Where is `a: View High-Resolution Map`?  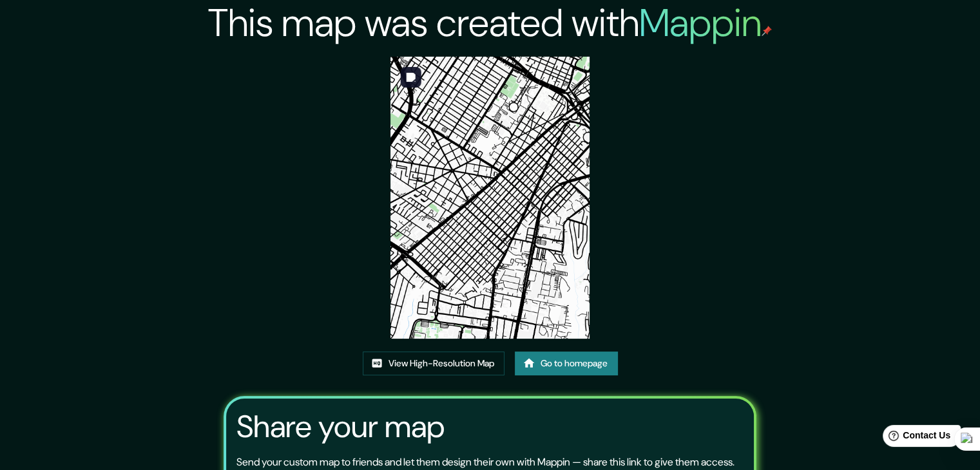
a: View High-Resolution Map is located at coordinates (434, 363).